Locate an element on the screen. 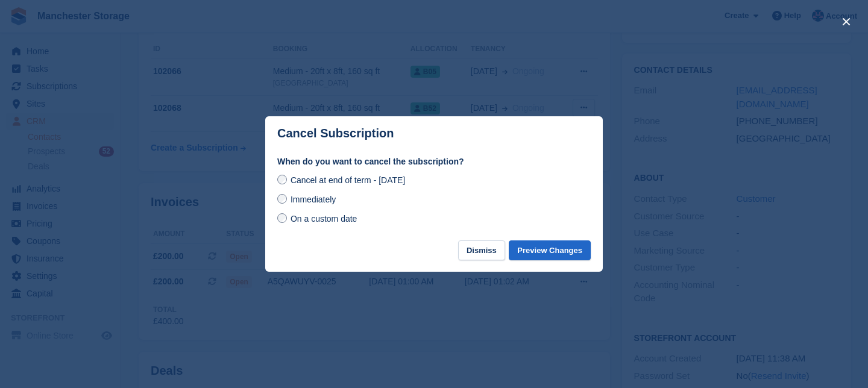 This screenshot has height=388, width=868. span: Immediately is located at coordinates (312, 200).